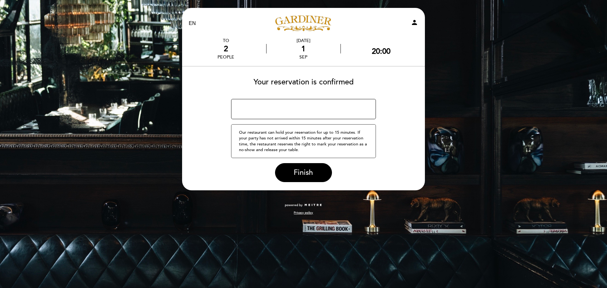 The height and width of the screenshot is (288, 607). What do you see at coordinates (226, 57) in the screenshot?
I see `div: people` at bounding box center [226, 57].